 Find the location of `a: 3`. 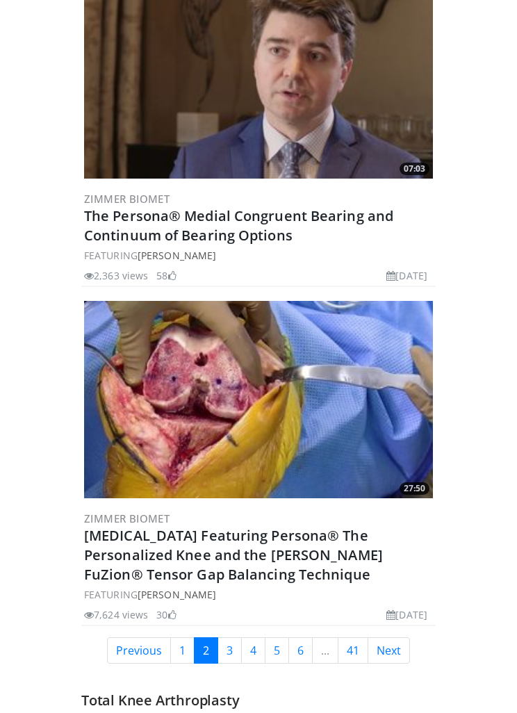

a: 3 is located at coordinates (229, 651).